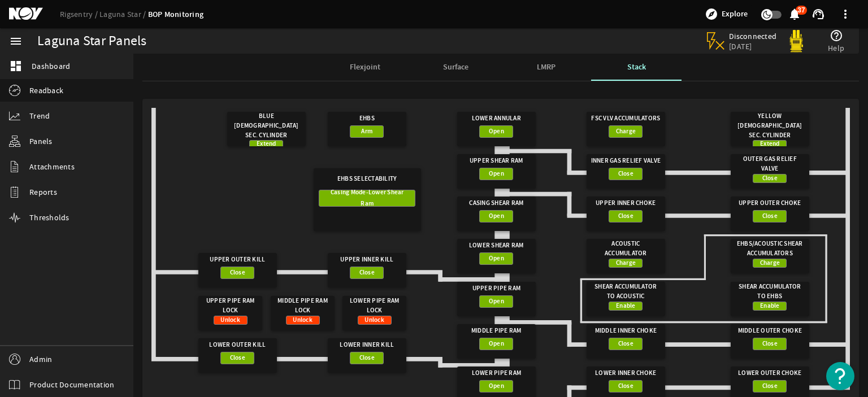  What do you see at coordinates (796, 41) in the screenshot?
I see `img: Yellowpod.svg` at bounding box center [796, 41].